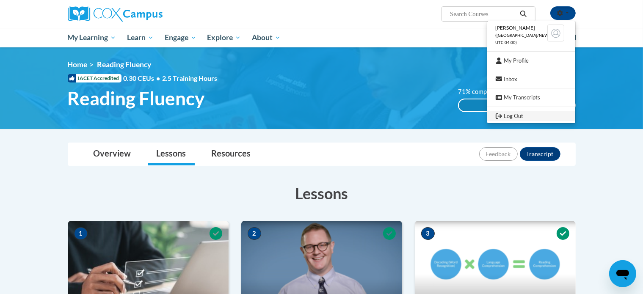 The width and height of the screenshot is (643, 294). What do you see at coordinates (531, 61) in the screenshot?
I see `a: My Profile` at bounding box center [531, 61].